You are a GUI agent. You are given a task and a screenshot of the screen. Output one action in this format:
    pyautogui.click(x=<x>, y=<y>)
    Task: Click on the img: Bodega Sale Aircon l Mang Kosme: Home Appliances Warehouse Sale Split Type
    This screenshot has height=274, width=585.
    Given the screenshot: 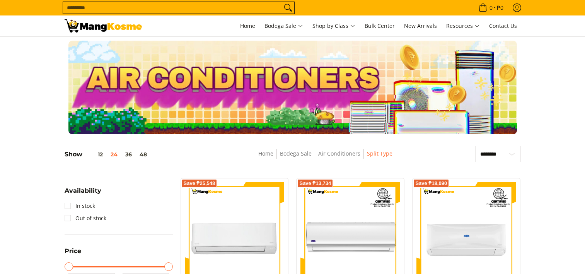 What is the action you would take?
    pyautogui.click(x=103, y=26)
    